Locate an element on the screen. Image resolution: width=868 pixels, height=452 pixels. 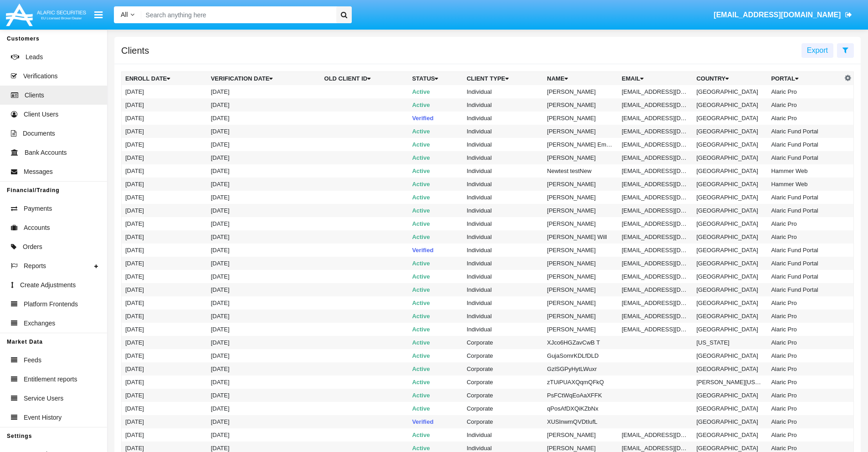
th: Status is located at coordinates (436, 79).